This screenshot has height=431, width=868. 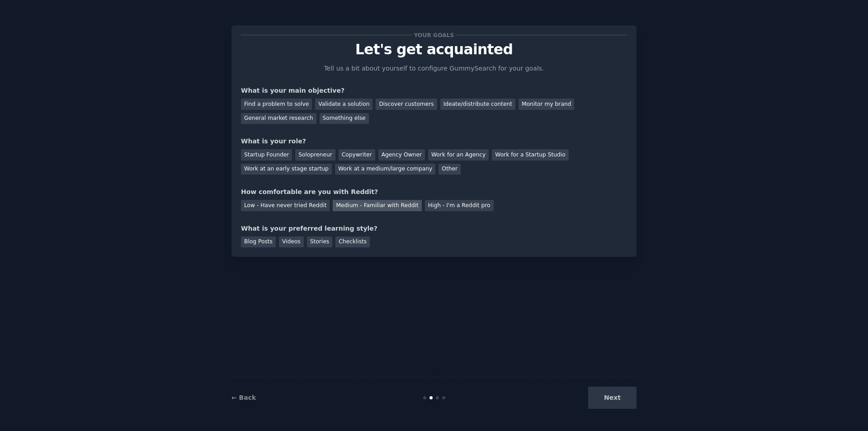 What do you see at coordinates (385, 169) in the screenshot?
I see `div: Work at a medium/large company` at bounding box center [385, 169].